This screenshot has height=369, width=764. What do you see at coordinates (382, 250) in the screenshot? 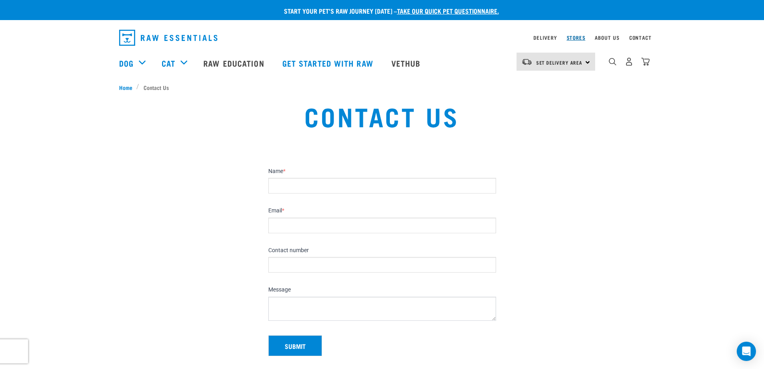
I see `label: Contact number` at bounding box center [382, 250].